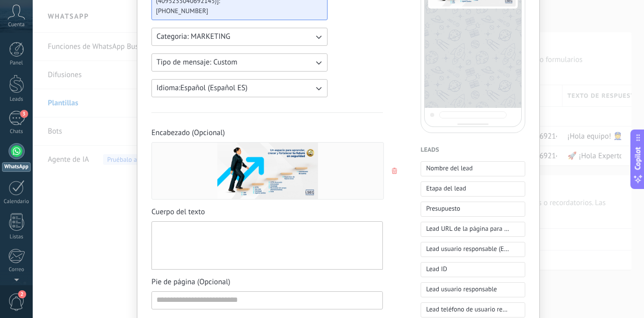  What do you see at coordinates (473, 150) in the screenshot?
I see `h4: Leads` at bounding box center [473, 150].